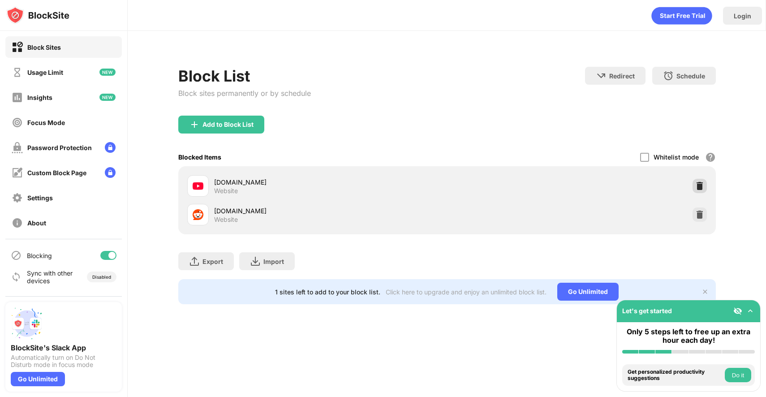  Describe the element at coordinates (228, 125) in the screenshot. I see `div: Add to Block List` at that location.